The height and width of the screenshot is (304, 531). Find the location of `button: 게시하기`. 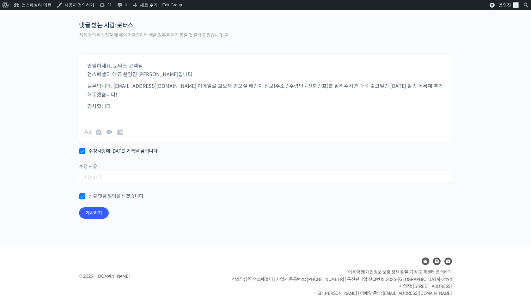

button: 게시하기 is located at coordinates (94, 213).